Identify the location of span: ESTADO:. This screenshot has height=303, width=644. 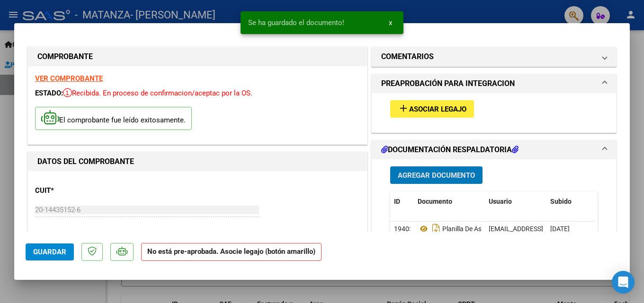
(49, 93).